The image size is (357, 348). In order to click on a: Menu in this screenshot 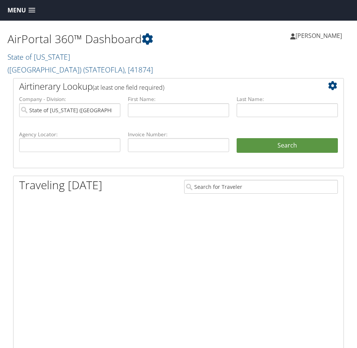, I will do `click(21, 10)`.